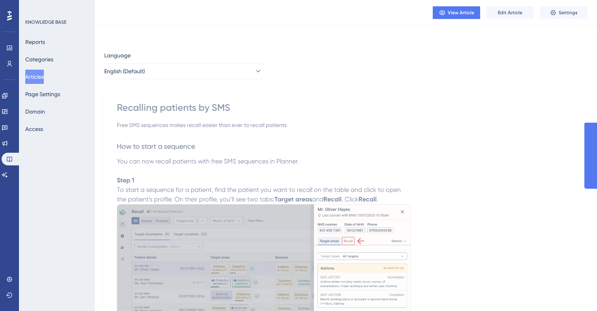 This screenshot has height=311, width=597. I want to click on strong: Step 1, so click(126, 180).